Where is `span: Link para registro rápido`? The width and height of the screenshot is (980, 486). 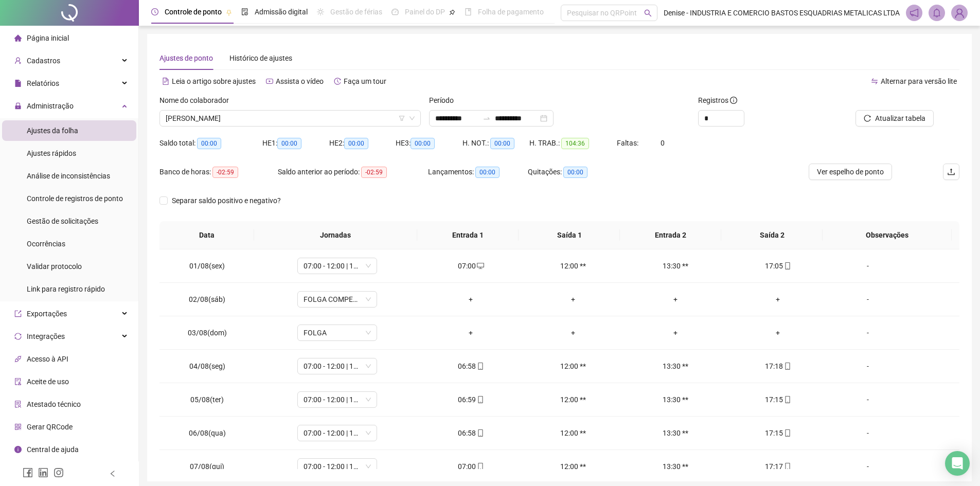
span: Link para registro rápido is located at coordinates (66, 289).